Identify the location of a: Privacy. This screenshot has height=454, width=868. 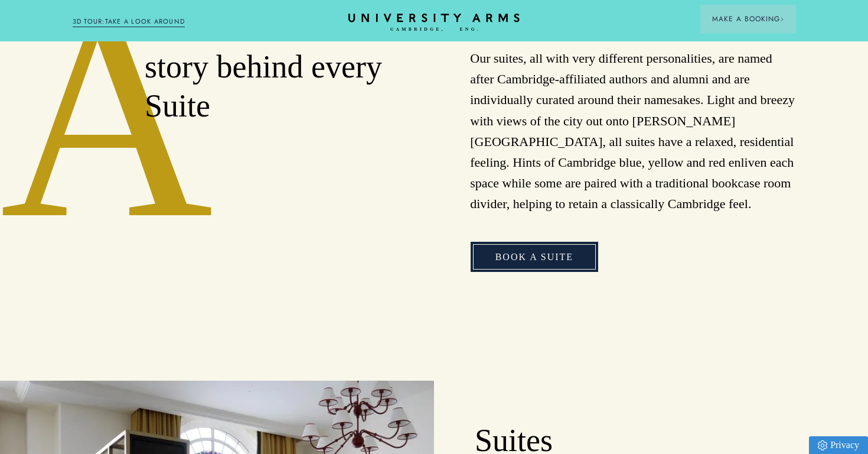
(838, 445).